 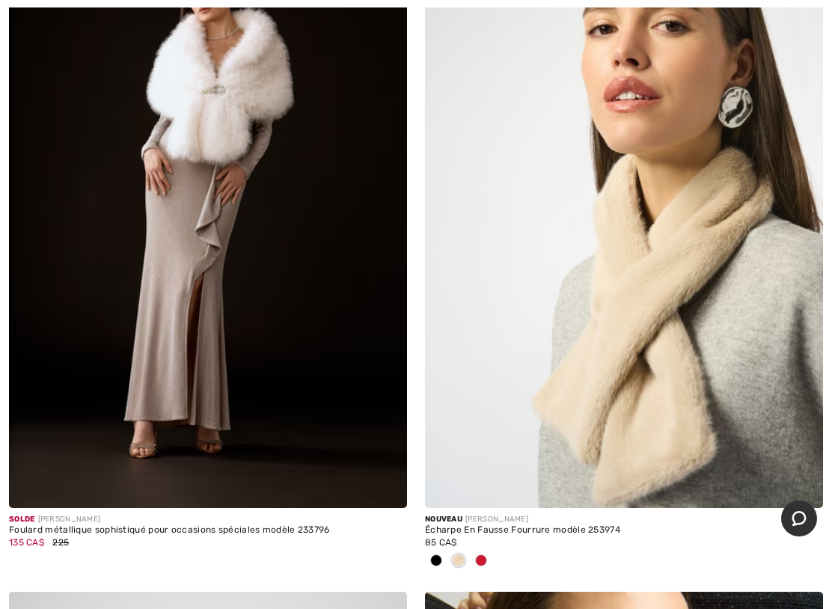 I want to click on span: Solde, so click(x=22, y=519).